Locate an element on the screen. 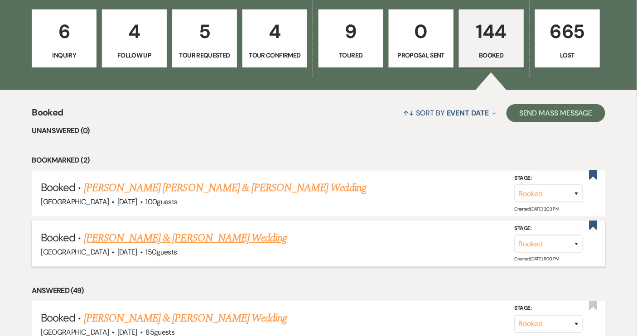  p: 144 is located at coordinates (491, 31).